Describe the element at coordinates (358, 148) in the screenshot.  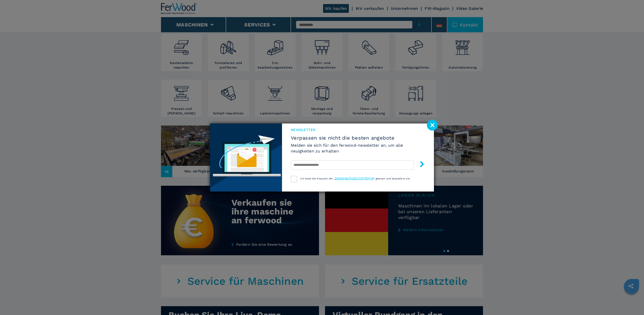
I see `h6: Melden sie sich für den ferwood-newsletter an, um alle neuigkeiten zu erhalten` at that location.